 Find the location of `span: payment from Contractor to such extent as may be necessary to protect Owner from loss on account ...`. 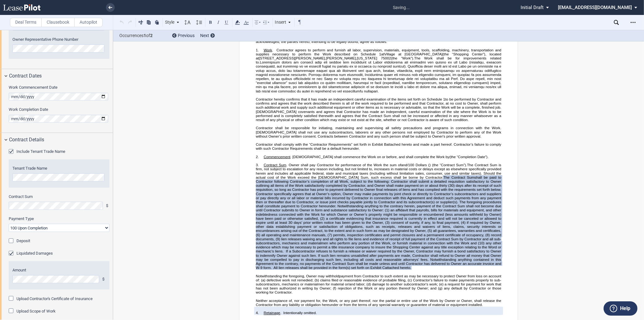

span: payment from Contractor to such extent as may be necessary to protect Owner from loss on account ... is located at coordinates (379, 278).